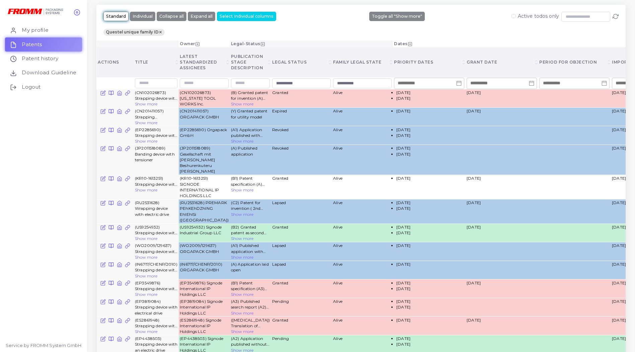 This screenshot has width=635, height=352. Describe the element at coordinates (362, 62) in the screenshot. I see `div: Family legal state` at that location.